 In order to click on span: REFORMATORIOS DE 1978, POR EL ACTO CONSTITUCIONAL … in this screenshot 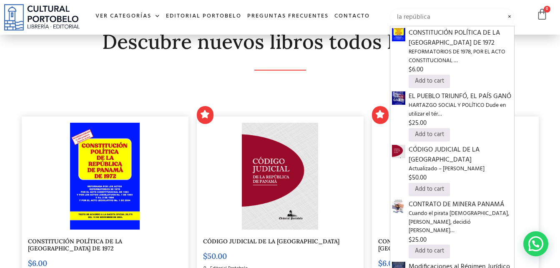, I will do `click(461, 56)`.